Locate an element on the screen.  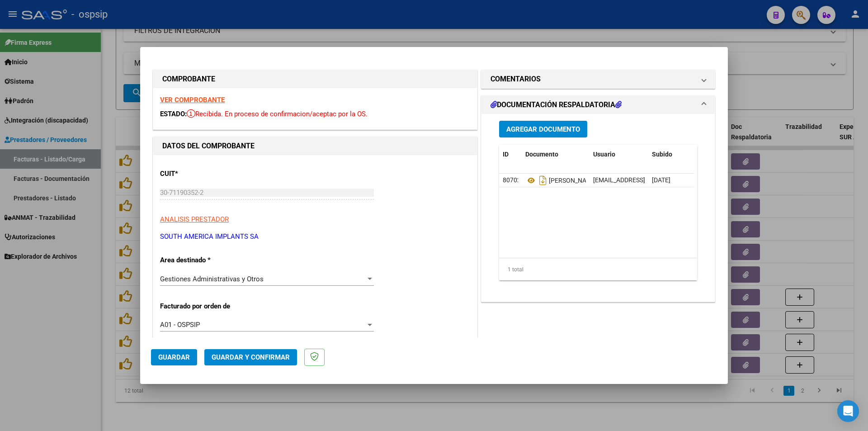
mat-expansion-panel-header: COMENTARIOS is located at coordinates (599, 79).